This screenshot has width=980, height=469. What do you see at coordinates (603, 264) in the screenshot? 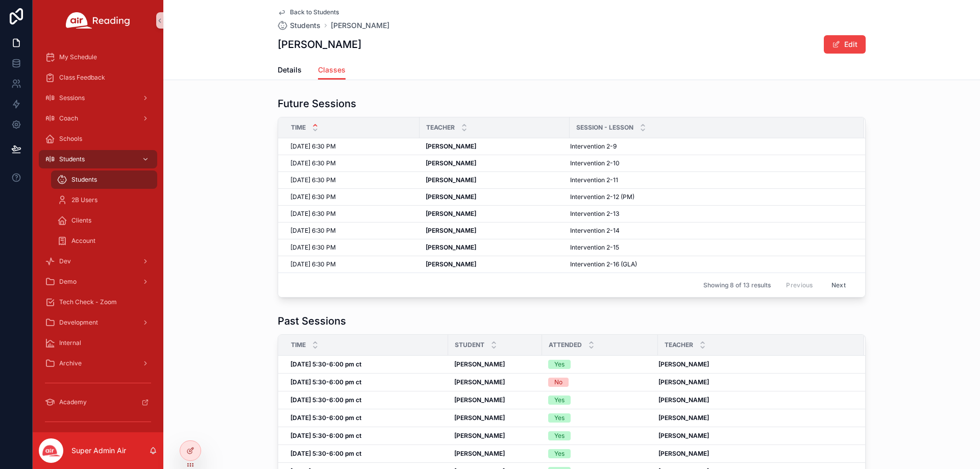
I see `span: Intervention 2-16 (GLA)` at bounding box center [603, 264].